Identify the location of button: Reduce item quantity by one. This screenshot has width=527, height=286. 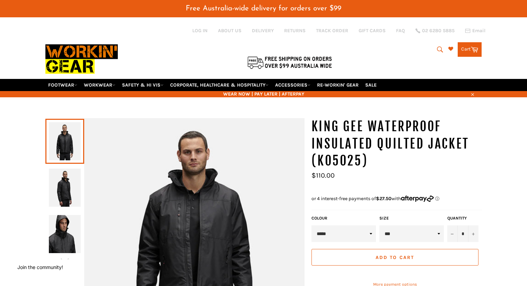
(452, 234).